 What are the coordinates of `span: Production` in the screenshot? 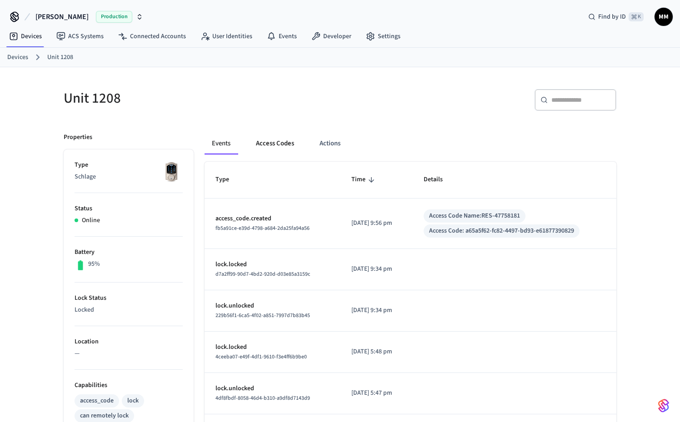 It's located at (114, 17).